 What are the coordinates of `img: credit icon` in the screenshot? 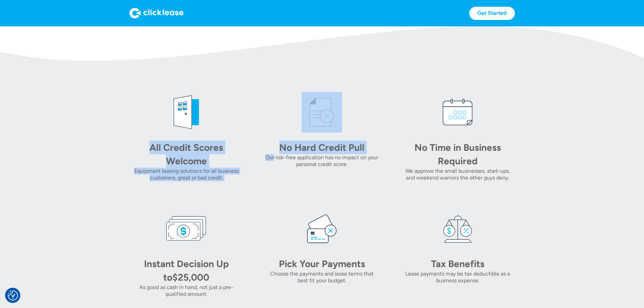 It's located at (322, 112).